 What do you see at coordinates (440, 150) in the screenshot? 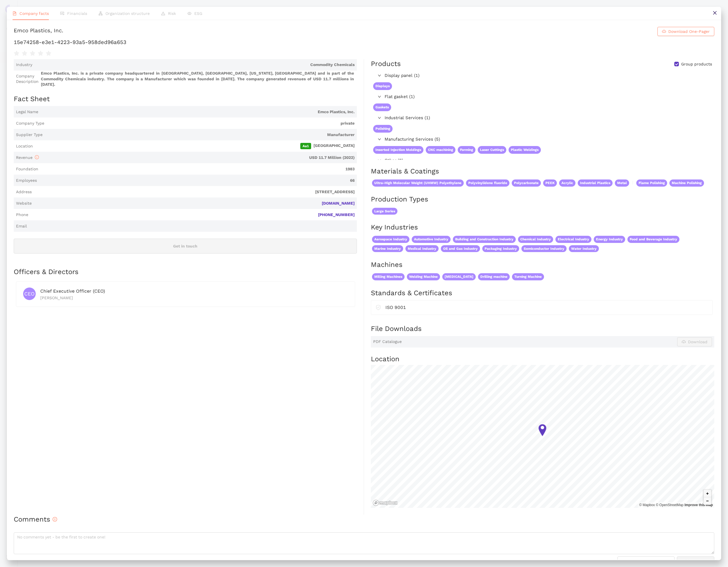
I see `span: CNC machining` at bounding box center [440, 150].